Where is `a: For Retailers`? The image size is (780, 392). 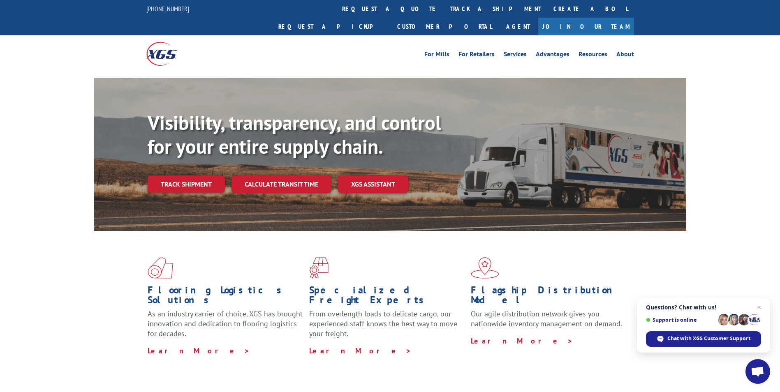
a: For Retailers is located at coordinates (476, 55).